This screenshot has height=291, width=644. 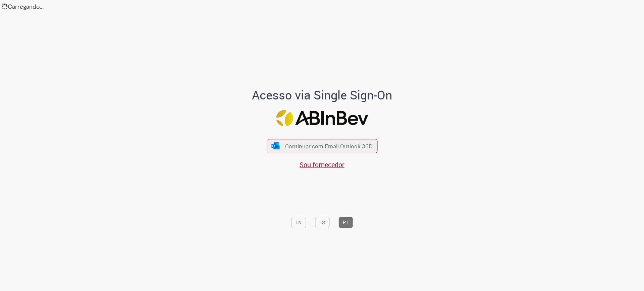 I want to click on span: Continuar com Email Outlook 365, so click(x=328, y=146).